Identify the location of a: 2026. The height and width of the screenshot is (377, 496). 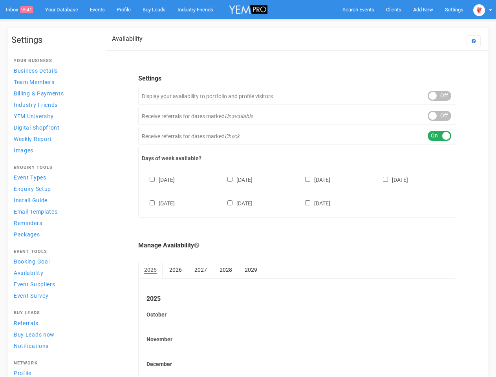
(176, 270).